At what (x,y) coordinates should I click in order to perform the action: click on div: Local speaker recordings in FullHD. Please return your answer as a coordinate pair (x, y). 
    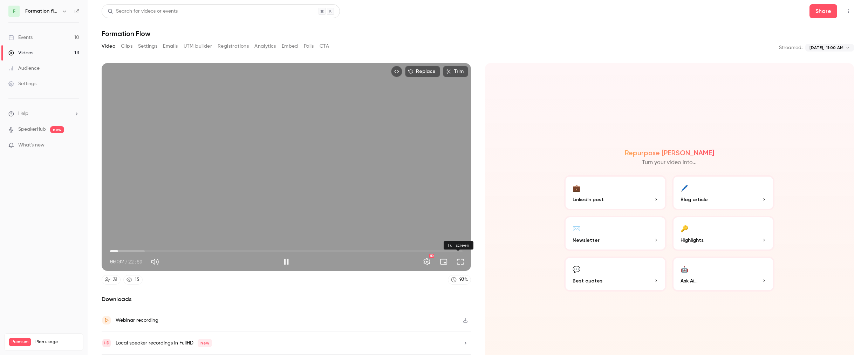
    Looking at the image, I should click on (164, 343).